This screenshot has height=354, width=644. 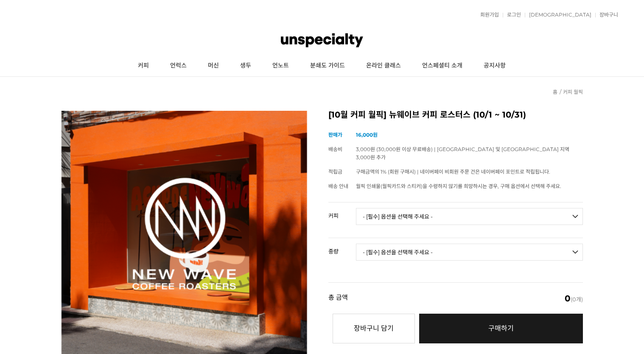 I want to click on strong: 16,000원, so click(x=367, y=135).